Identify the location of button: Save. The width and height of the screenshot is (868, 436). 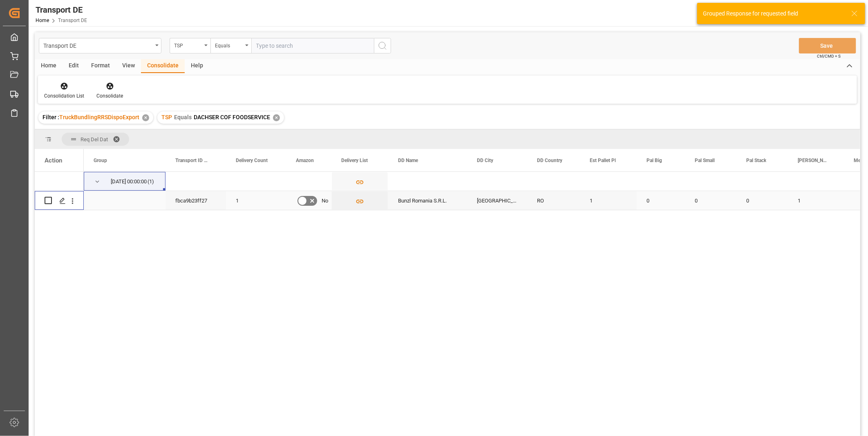
(828, 45).